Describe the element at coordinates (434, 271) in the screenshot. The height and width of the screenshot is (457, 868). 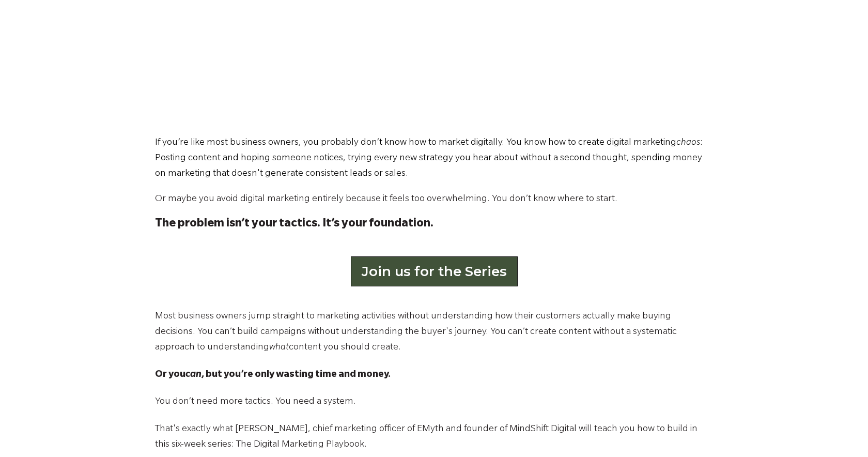
I see `a: Join us for the Series` at that location.